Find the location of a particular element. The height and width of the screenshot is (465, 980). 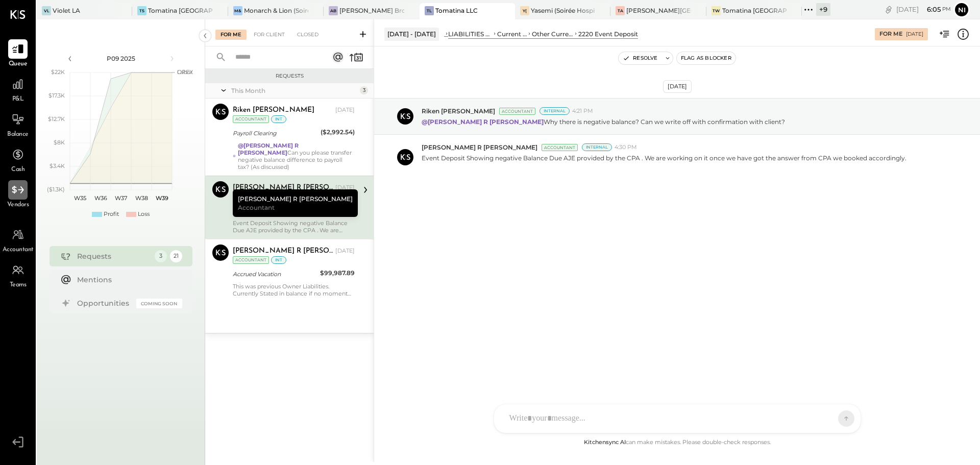

div: Monarch & Lion (Soirée Hospitality Group) is located at coordinates (276, 10).